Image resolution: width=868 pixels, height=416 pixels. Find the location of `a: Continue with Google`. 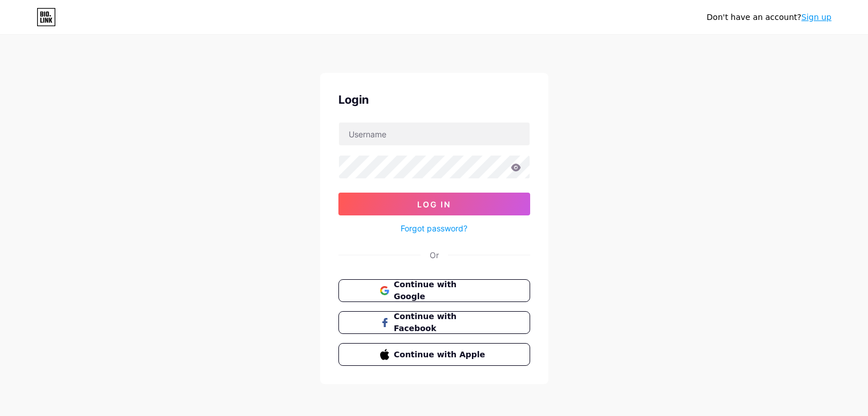

a: Continue with Google is located at coordinates (434, 291).